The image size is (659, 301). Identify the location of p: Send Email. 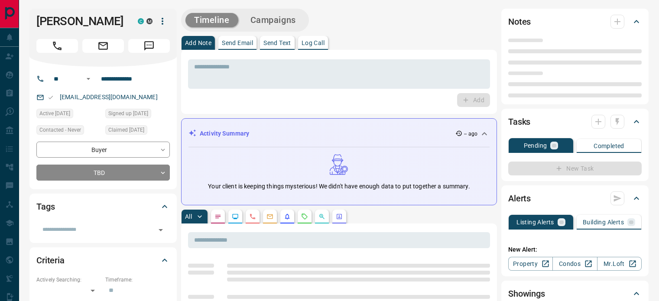
(237, 43).